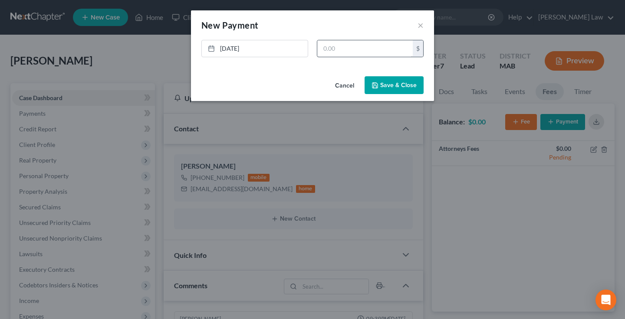 This screenshot has height=319, width=625. Describe the element at coordinates (345, 86) in the screenshot. I see `button: Cancel` at that location.